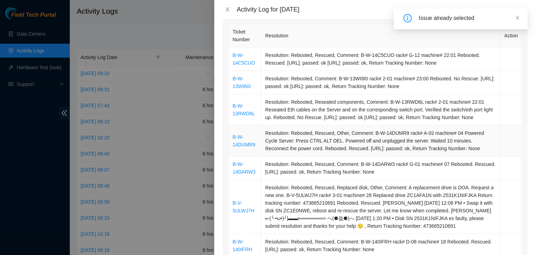  What do you see at coordinates (228, 9) in the screenshot?
I see `button: Close` at bounding box center [228, 9].